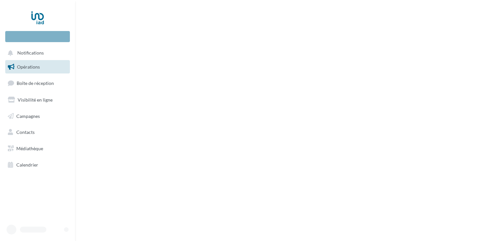  I want to click on a: Médiathèque, so click(38, 149).